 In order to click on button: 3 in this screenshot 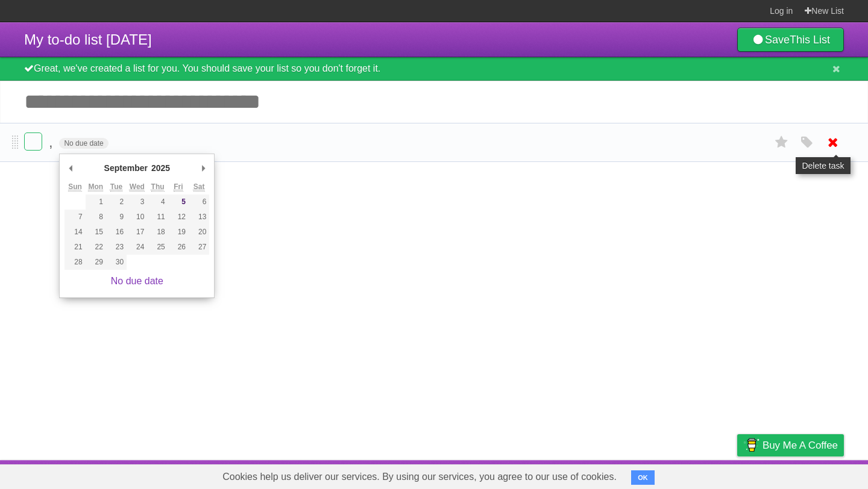, I will do `click(137, 202)`.